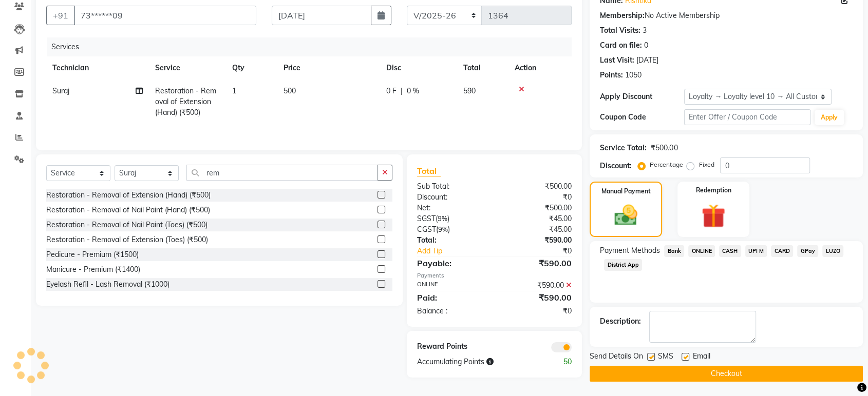  I want to click on span: CASH, so click(730, 251).